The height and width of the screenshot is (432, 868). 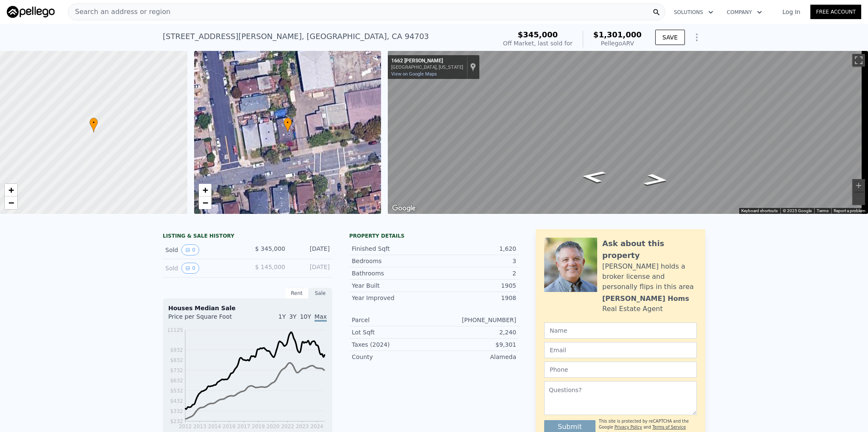 What do you see at coordinates (176, 370) in the screenshot?
I see `tspan: $732` at bounding box center [176, 370].